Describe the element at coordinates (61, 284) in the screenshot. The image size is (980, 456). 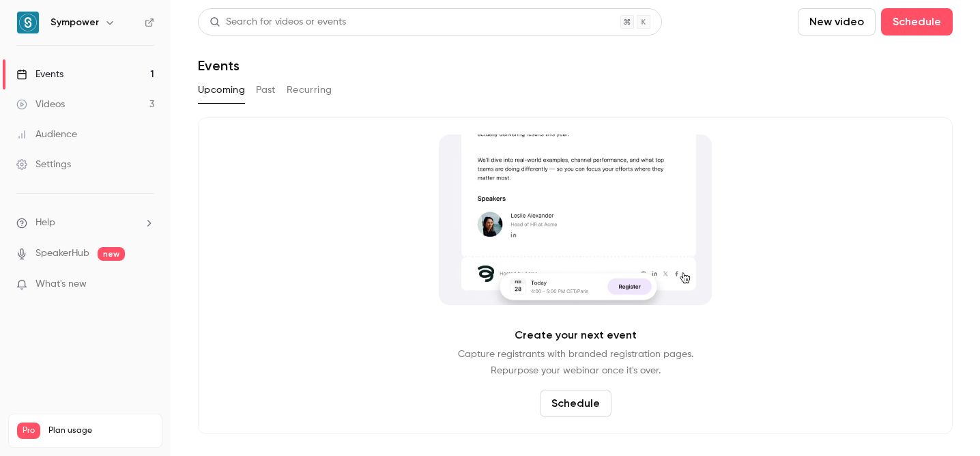
I see `span: What's new` at that location.